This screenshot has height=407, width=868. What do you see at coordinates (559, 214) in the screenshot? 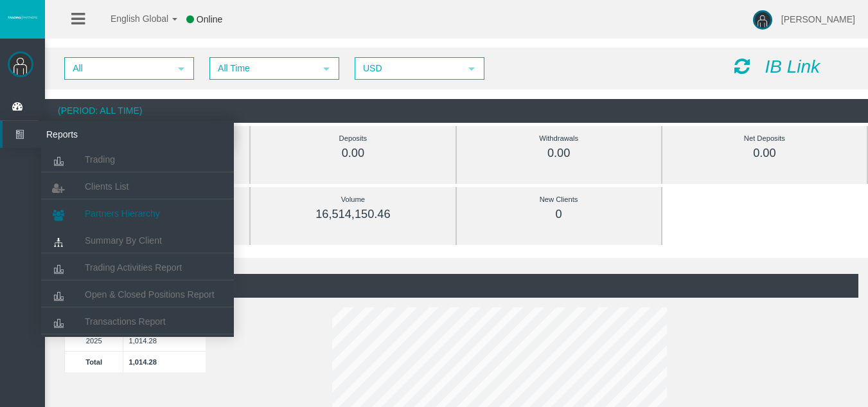
I see `div: 0` at bounding box center [559, 214].